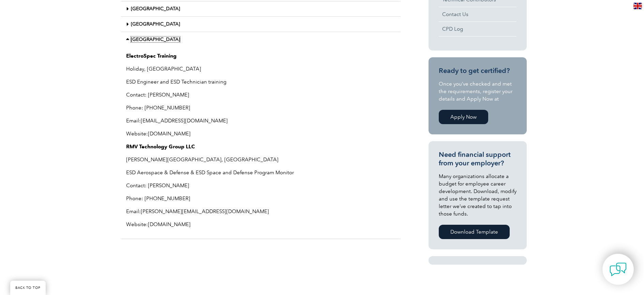 Image resolution: width=644 pixels, height=295 pixels. I want to click on h3: Need financial support from your employer?, so click(478, 159).